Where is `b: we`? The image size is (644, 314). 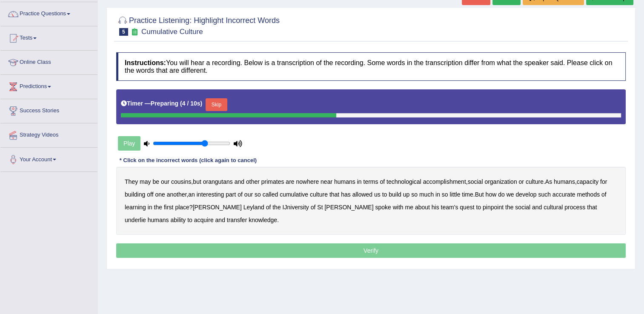 b: we is located at coordinates (510, 194).